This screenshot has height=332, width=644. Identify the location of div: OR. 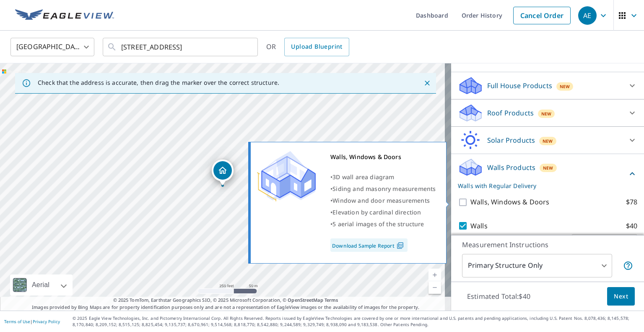
(308, 47).